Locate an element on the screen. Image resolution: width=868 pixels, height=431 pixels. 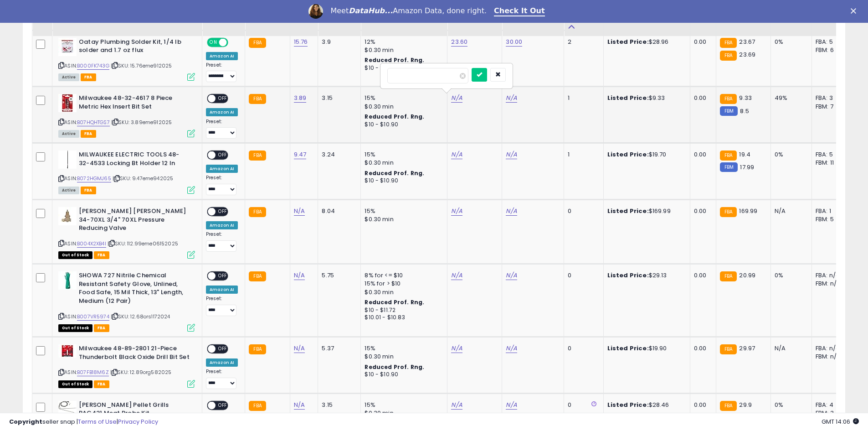
div: FBA: 5 is located at coordinates (831, 155).